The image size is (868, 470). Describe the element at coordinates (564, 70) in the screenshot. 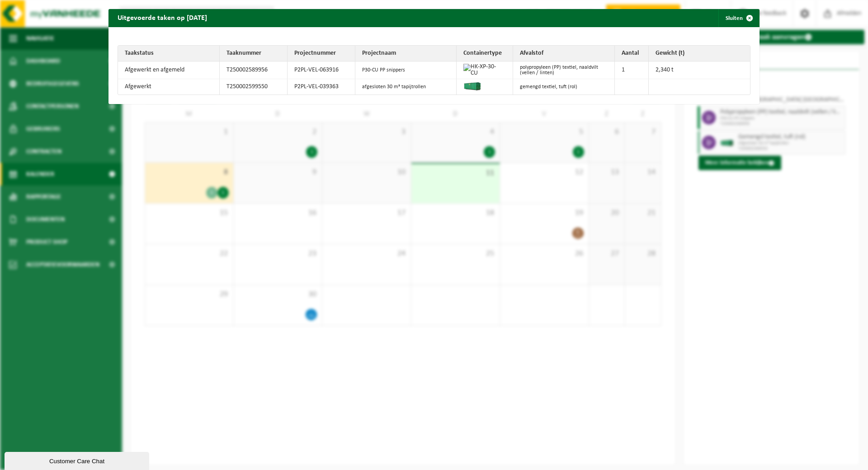

I see `td: polypropyleen (PP) textiel, naaldvilt (vellen / linten)` at that location.